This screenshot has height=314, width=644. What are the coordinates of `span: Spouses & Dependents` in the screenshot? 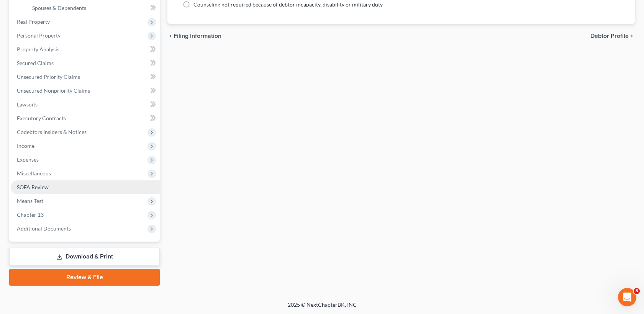 It's located at (59, 8).